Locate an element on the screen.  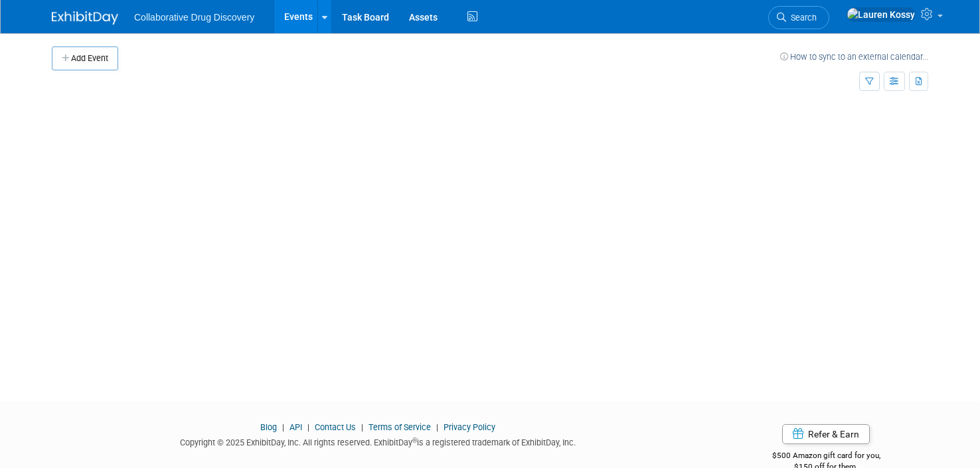
a: Terms of Service is located at coordinates (400, 427).